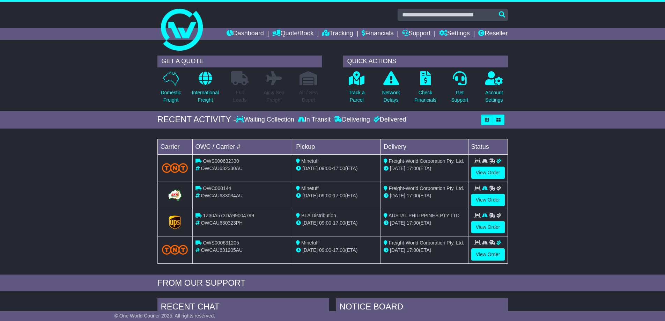 Image resolution: width=665 pixels, height=321 pixels. What do you see at coordinates (243, 308) in the screenshot?
I see `div: RECENT CHAT` at bounding box center [243, 308].